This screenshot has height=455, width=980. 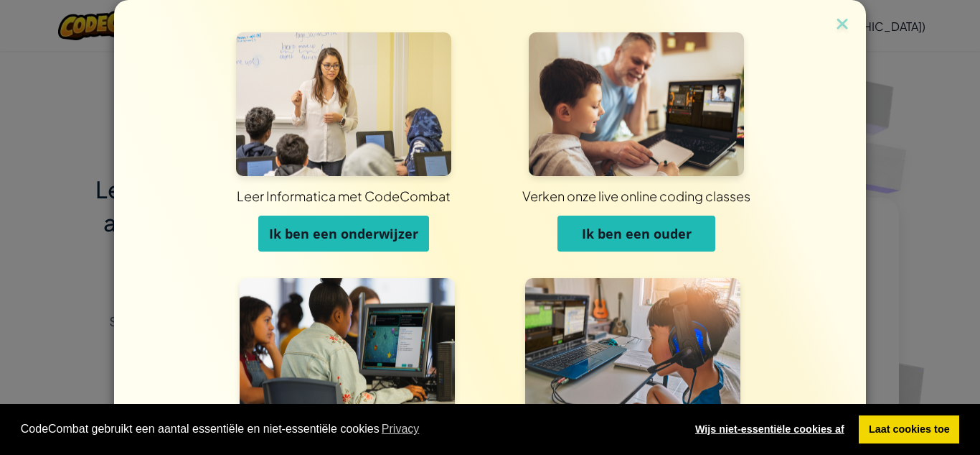 I want to click on button: Ik ben een onderwijzer, so click(x=344, y=234).